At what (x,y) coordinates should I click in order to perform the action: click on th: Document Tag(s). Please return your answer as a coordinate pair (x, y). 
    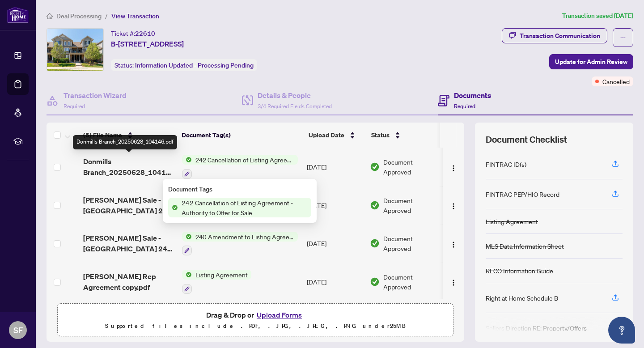
    Looking at the image, I should click on (242, 135).